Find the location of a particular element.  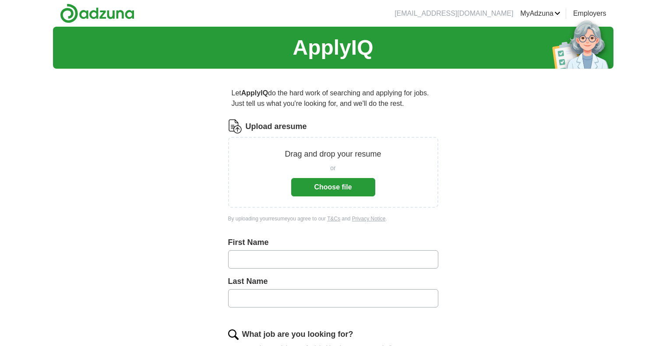

strong: ApplyIQ is located at coordinates (254, 93).